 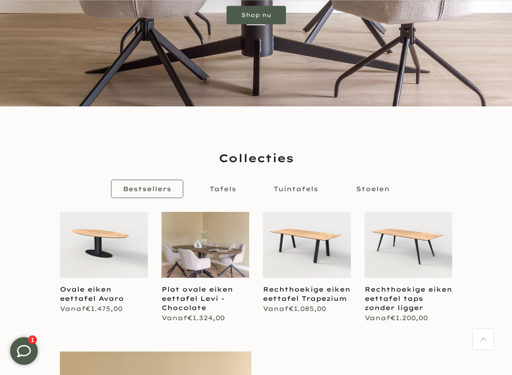 What do you see at coordinates (223, 189) in the screenshot?
I see `span: Tafels` at bounding box center [223, 189].